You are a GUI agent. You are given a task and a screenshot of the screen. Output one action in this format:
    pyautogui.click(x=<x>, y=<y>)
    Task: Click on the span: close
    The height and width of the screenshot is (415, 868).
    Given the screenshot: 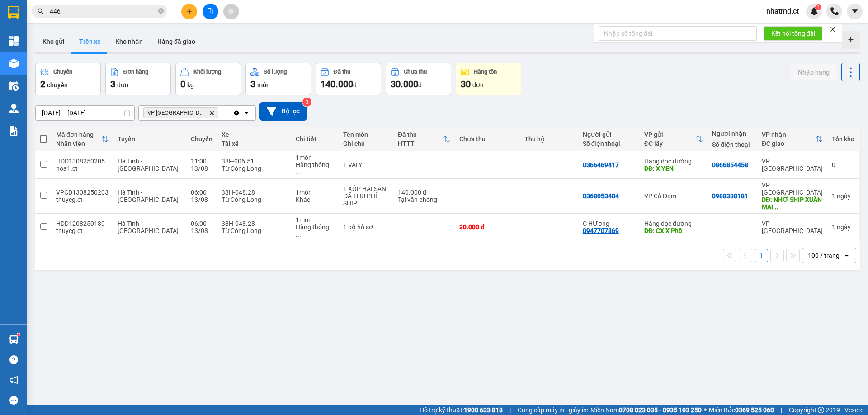 What is the action you would take?
    pyautogui.click(x=833, y=30)
    